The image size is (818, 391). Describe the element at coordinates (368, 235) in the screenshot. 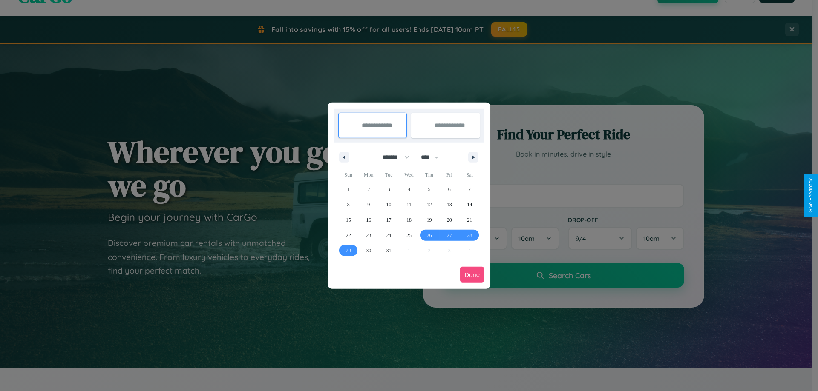

I see `span: 23` at that location.